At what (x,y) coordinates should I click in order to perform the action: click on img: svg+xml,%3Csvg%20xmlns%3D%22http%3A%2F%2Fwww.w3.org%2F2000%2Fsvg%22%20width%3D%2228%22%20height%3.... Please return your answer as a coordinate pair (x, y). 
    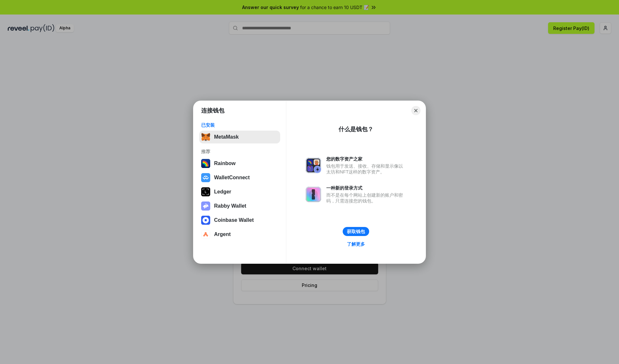
    Looking at the image, I should click on (206, 192).